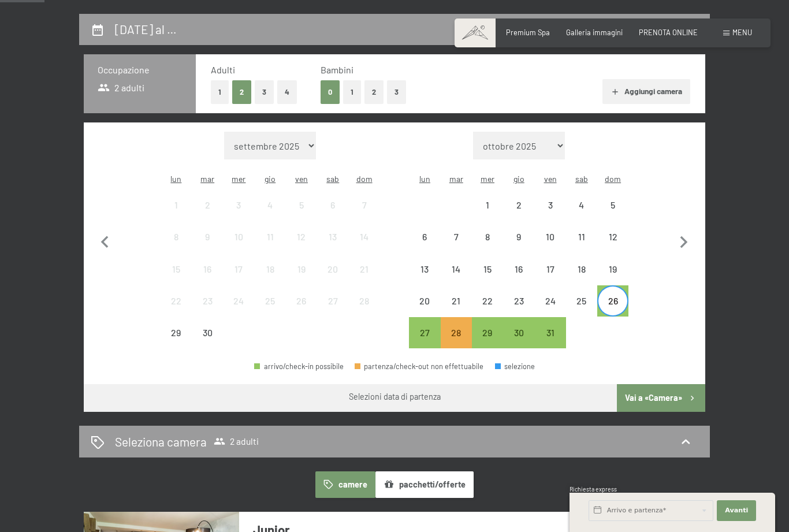 This screenshot has height=532, width=789. Describe the element at coordinates (424, 279) in the screenshot. I see `div: 13` at that location.